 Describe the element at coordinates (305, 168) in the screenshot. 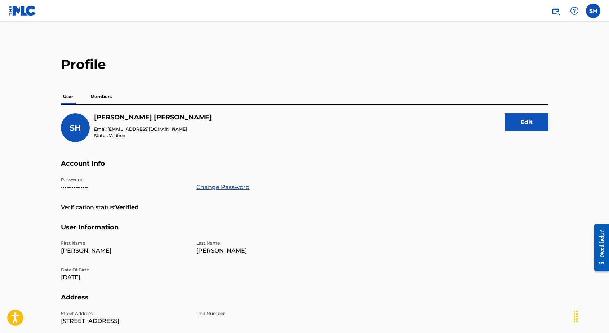

I see `h5: Account Info` at that location.